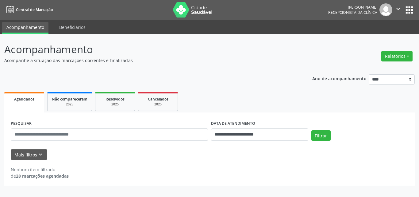 The width and height of the screenshot is (419, 197). What do you see at coordinates (40, 154) in the screenshot?
I see `i: keyboard_arrow_down` at bounding box center [40, 154].